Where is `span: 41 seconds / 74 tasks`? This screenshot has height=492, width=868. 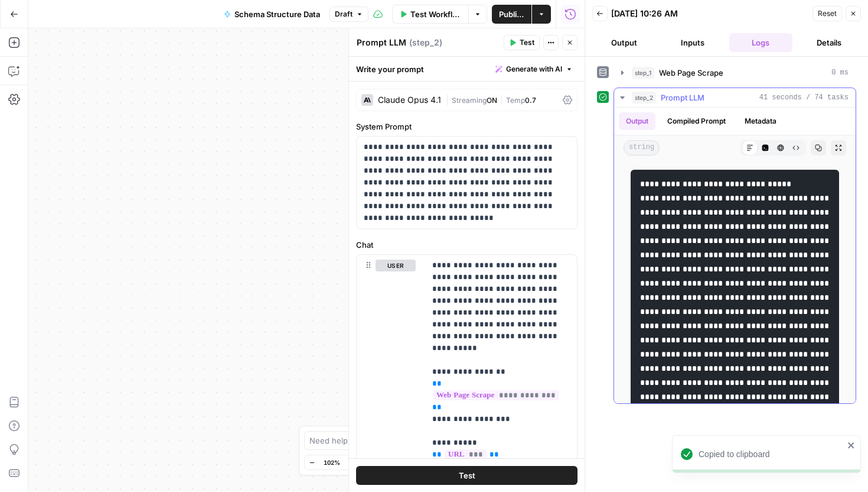 span: 41 seconds / 74 tasks is located at coordinates (804, 98).